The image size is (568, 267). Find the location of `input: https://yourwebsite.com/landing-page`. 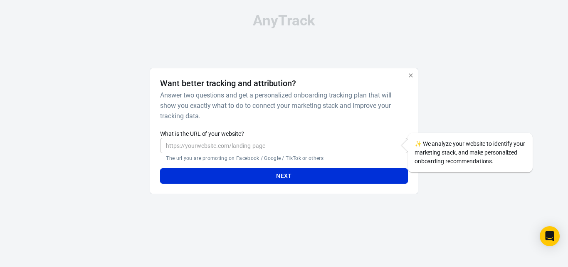

input: https://yourwebsite.com/landing-page is located at coordinates (284, 145).